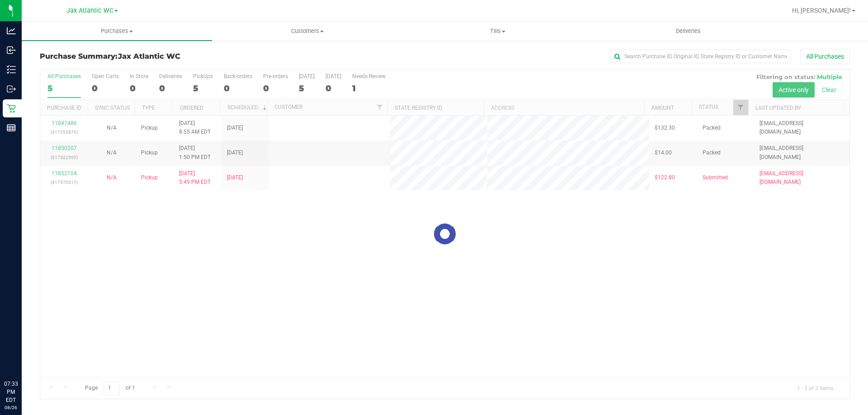 The width and height of the screenshot is (868, 415). Describe the element at coordinates (306, 32) in the screenshot. I see `a: Customers` at that location.